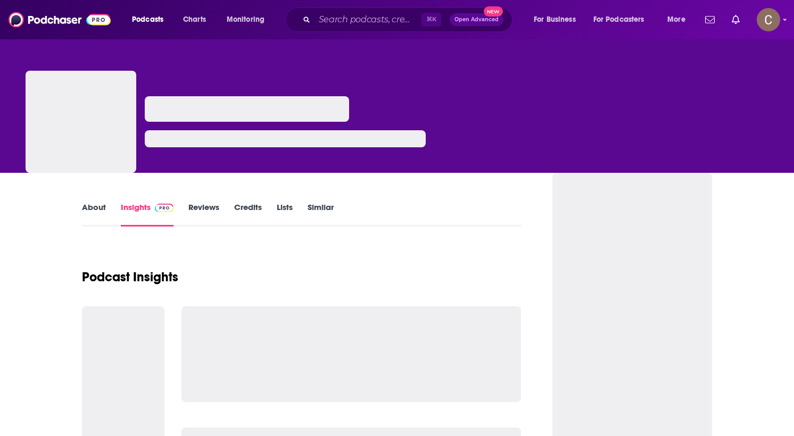 The image size is (794, 436). Describe the element at coordinates (554, 20) in the screenshot. I see `span: For Business` at that location.